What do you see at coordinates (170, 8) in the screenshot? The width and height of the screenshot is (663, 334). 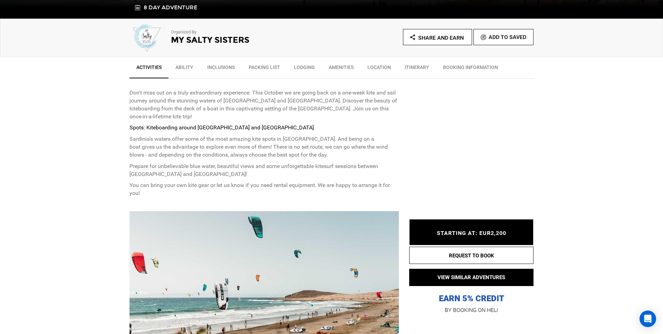 I see `span: 8 Day Adventure` at bounding box center [170, 8].